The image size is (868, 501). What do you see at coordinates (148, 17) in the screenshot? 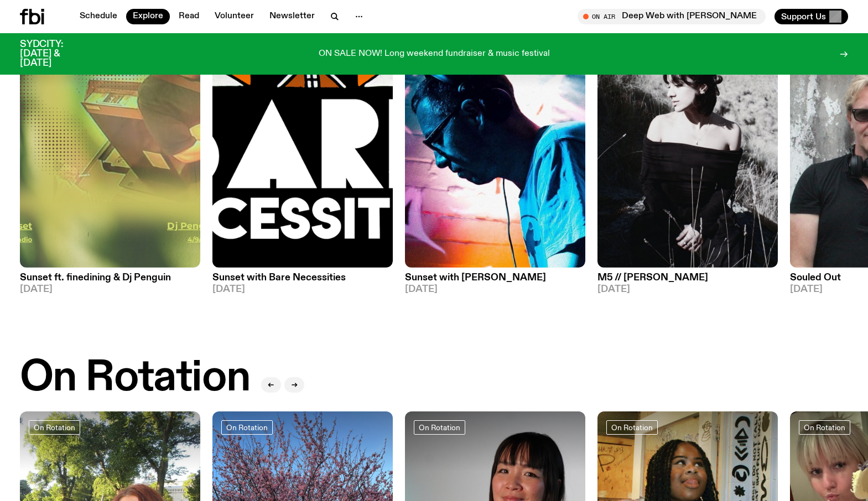
I see `a: Explore` at bounding box center [148, 17].